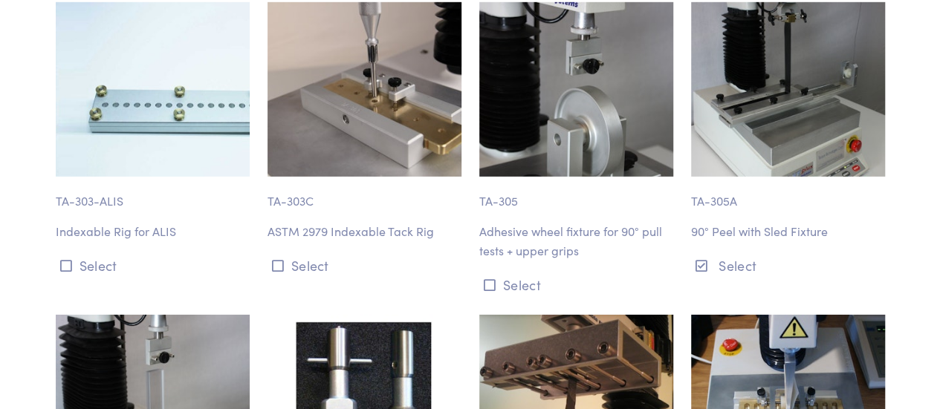  I want to click on img: 6351_ta-303c-fixture-ta-55-2_probe.jpg, so click(364, 89).